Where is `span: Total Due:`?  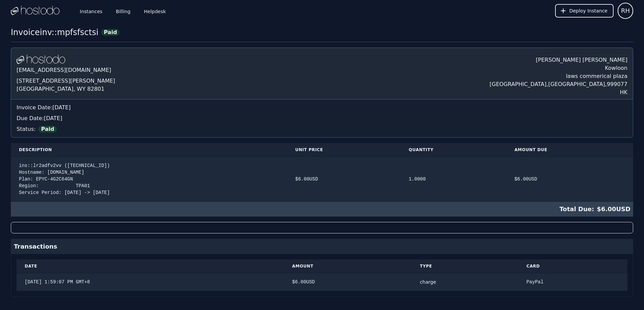
span: Total Due: is located at coordinates (578, 209).